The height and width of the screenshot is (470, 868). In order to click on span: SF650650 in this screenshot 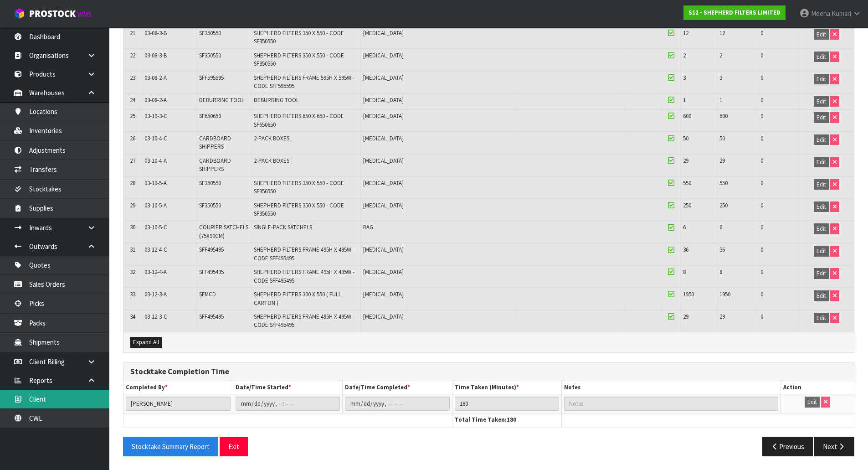, I will do `click(210, 116)`.